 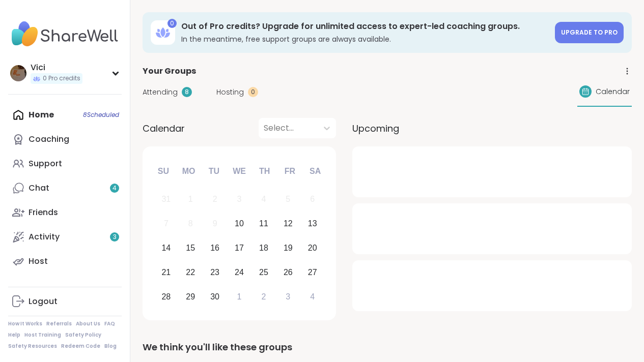 What do you see at coordinates (166, 248) in the screenshot?
I see `div: 14` at bounding box center [166, 248].